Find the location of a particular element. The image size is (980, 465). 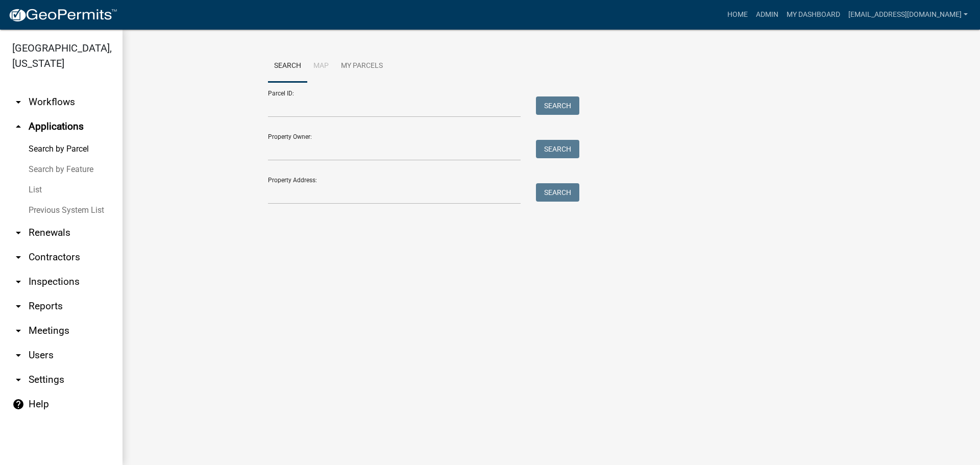

a: Search is located at coordinates (287, 66).